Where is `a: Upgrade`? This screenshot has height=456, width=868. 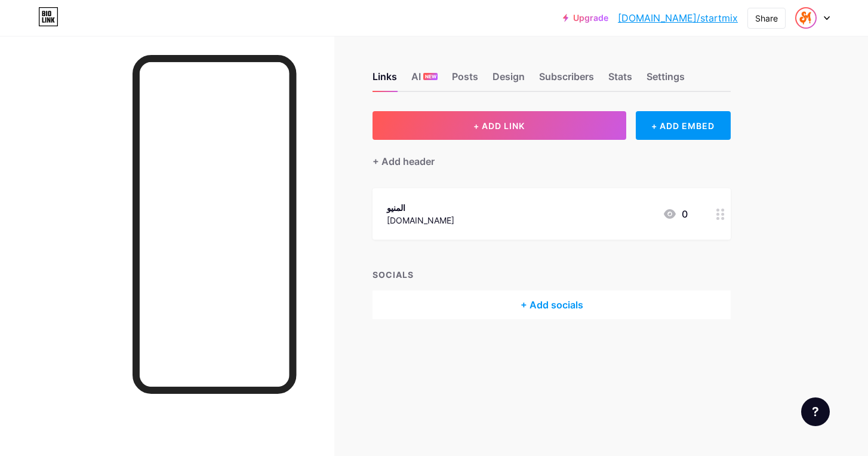
a: Upgrade is located at coordinates (586, 18).